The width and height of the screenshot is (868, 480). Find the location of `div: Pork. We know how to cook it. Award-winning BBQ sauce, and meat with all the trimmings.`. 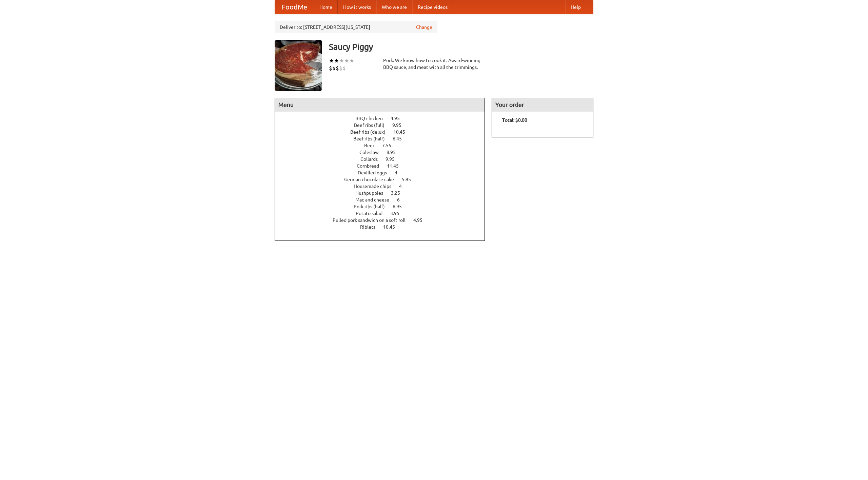

div: Pork. We know how to cook it. Award-winning BBQ sauce, and meat with all the trimmings. is located at coordinates (434, 64).